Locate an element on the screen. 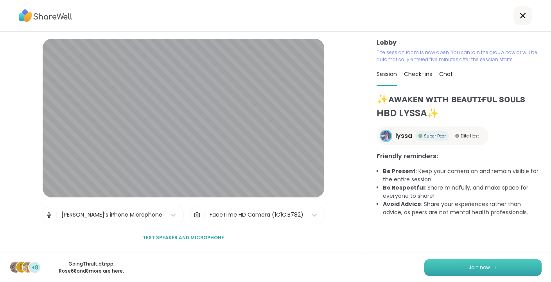  img: GoingThruIt is located at coordinates (16, 267).